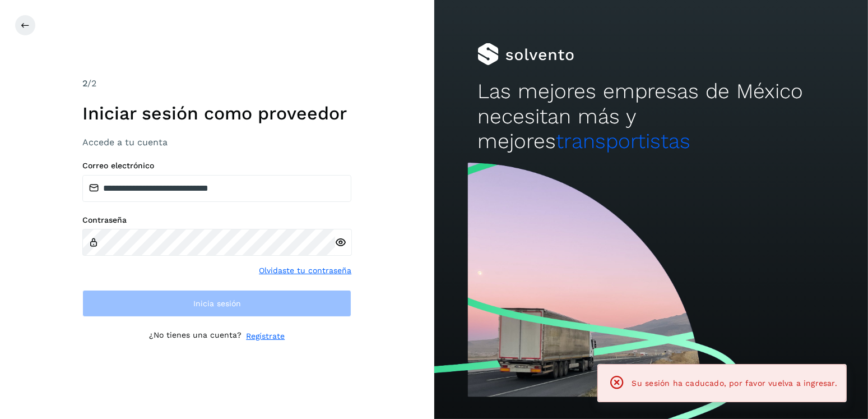  Describe the element at coordinates (305, 270) in the screenshot. I see `a: Olvidaste tu contraseña` at that location.